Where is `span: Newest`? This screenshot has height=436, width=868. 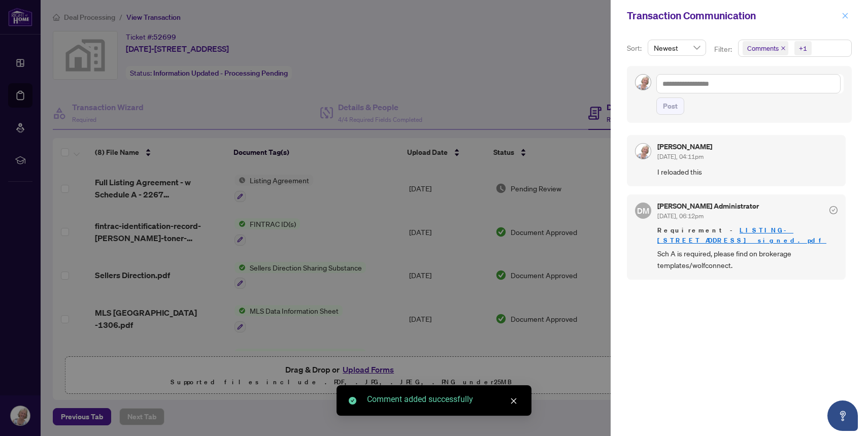
span: Newest is located at coordinates (676, 47).